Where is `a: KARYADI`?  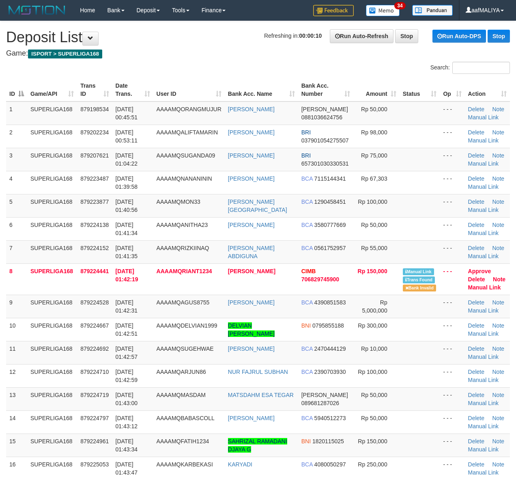
a: KARYADI is located at coordinates (240, 464).